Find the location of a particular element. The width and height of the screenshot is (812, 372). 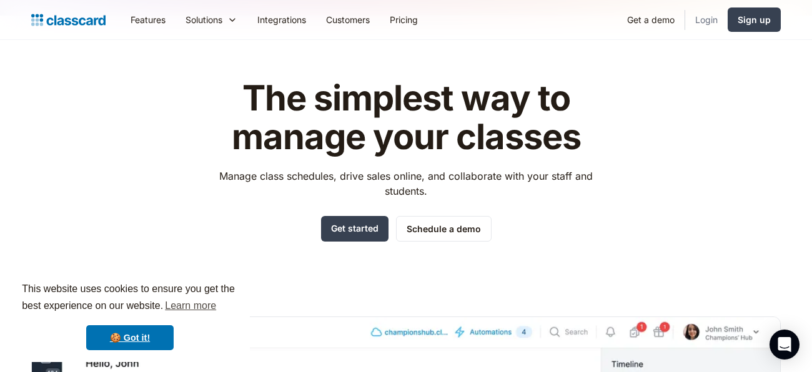

a: Sign up is located at coordinates (753, 19).